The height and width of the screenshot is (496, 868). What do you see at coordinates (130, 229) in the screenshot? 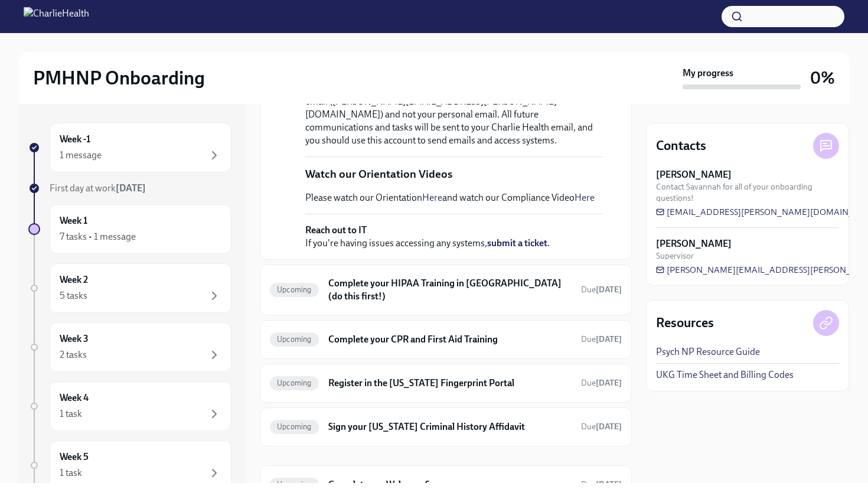
I see `a: Week 17 tasks • 1 message` at bounding box center [130, 229].